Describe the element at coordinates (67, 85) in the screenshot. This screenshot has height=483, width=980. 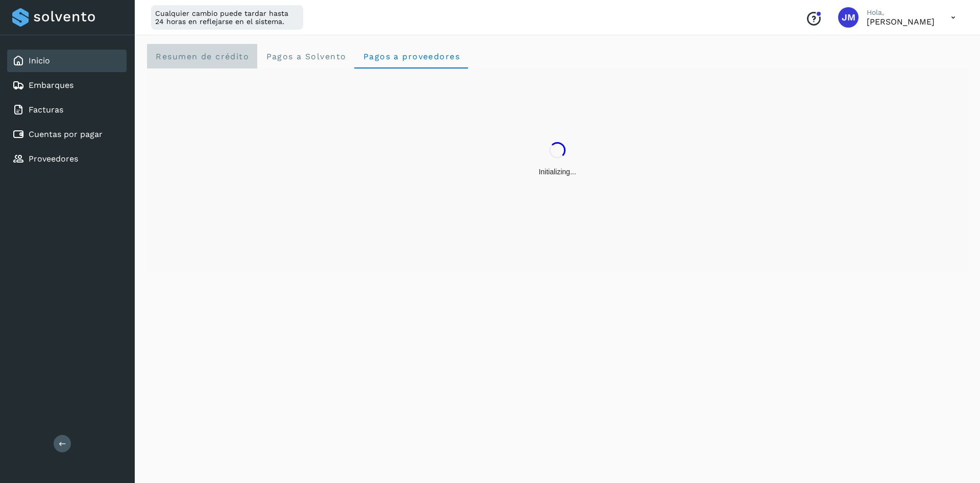
I see `div: Embarques` at that location.